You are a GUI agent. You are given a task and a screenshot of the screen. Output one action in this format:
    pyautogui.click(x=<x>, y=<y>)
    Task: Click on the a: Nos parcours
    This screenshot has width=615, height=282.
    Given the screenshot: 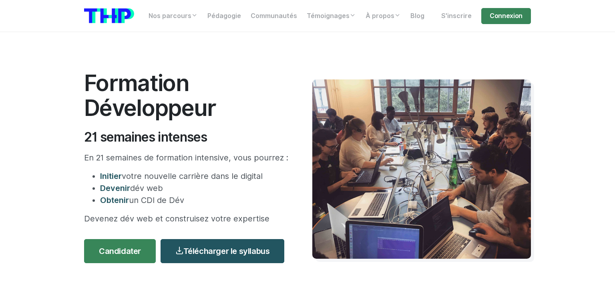 What is the action you would take?
    pyautogui.click(x=173, y=16)
    